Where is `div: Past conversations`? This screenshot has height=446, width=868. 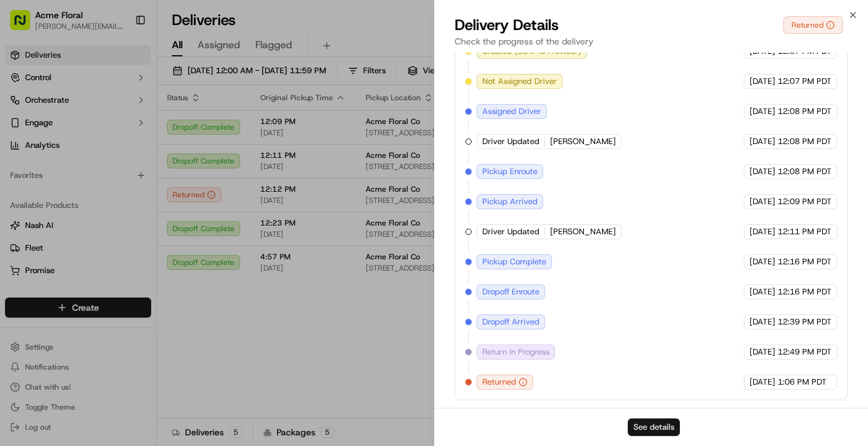 div: Past conversations is located at coordinates (48, 168).